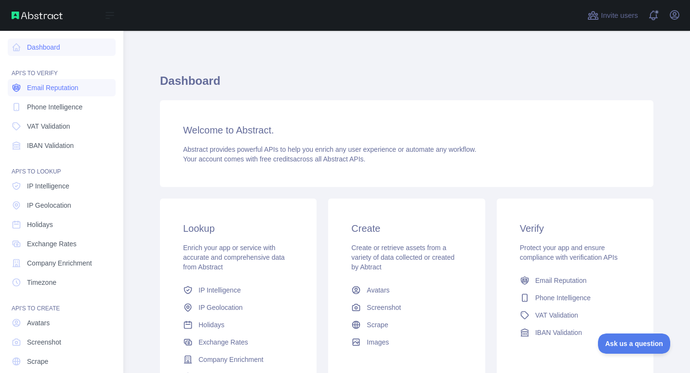 The width and height of the screenshot is (690, 373). Describe the element at coordinates (62, 166) in the screenshot. I see `div: API'S TO LOOKUP` at that location.